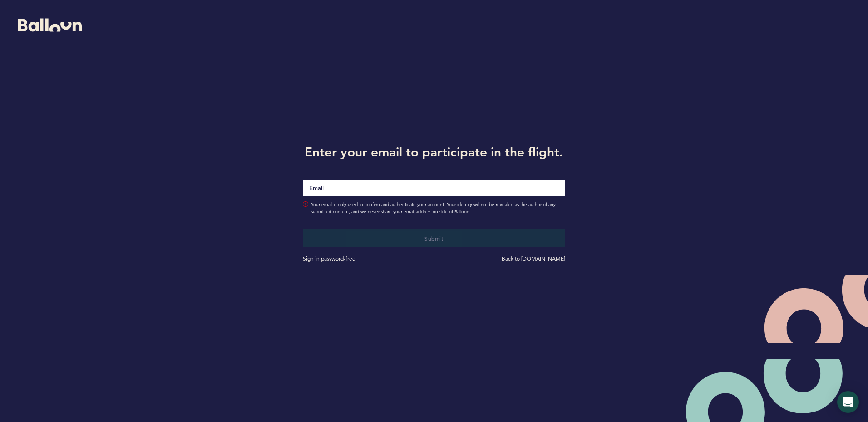 This screenshot has height=422, width=868. I want to click on span: Submit, so click(434, 238).